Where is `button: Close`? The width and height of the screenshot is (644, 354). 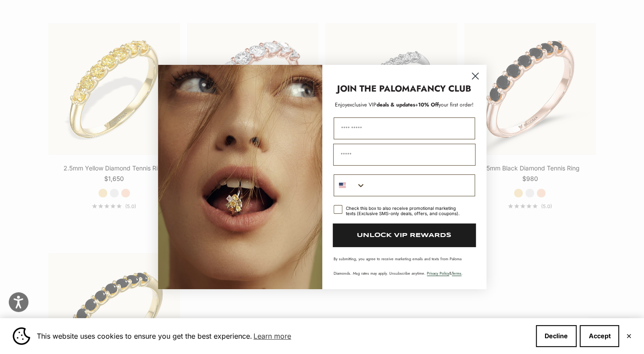 button: Close is located at coordinates (628, 336).